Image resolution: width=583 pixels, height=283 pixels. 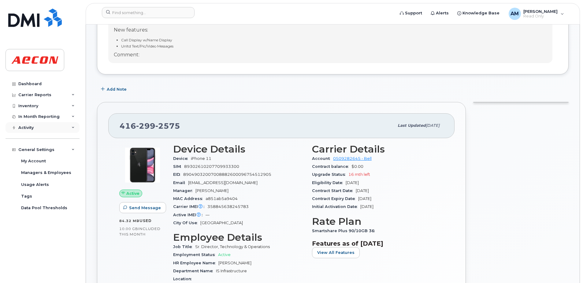 What do you see at coordinates (336, 252) in the screenshot?
I see `span: View All Features` at bounding box center [336, 252].